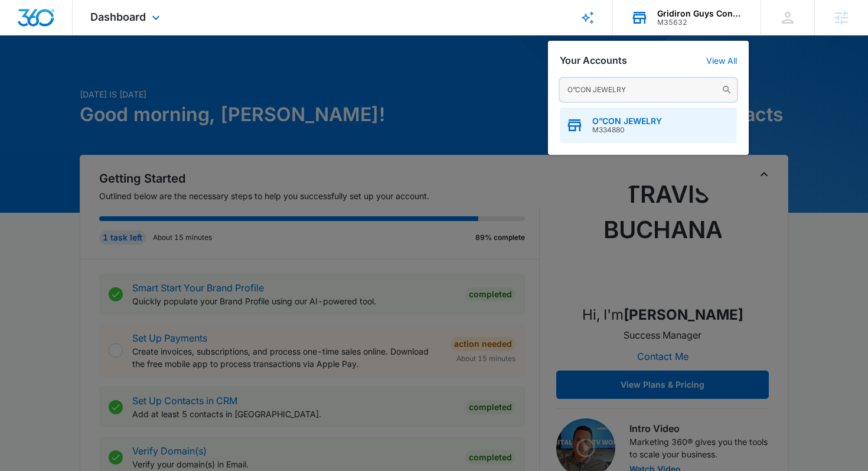  What do you see at coordinates (722, 61) in the screenshot?
I see `a: View All` at bounding box center [722, 61].